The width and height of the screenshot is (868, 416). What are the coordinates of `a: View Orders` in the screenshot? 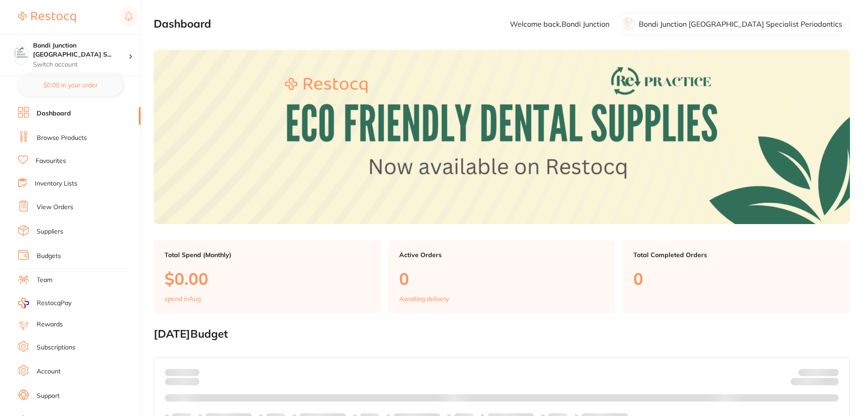 It's located at (54, 207).